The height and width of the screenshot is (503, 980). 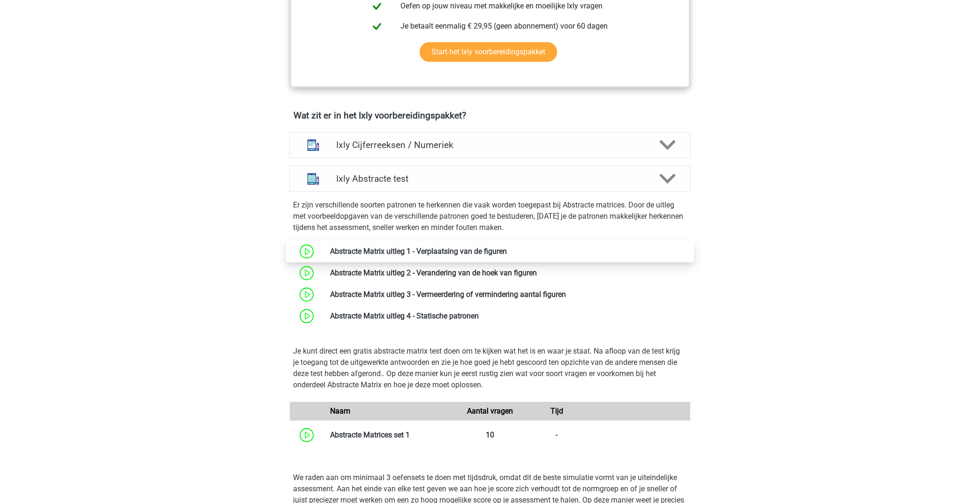 What do you see at coordinates (490, 178) in the screenshot?
I see `h4: Ixly Abstracte test` at bounding box center [490, 178].